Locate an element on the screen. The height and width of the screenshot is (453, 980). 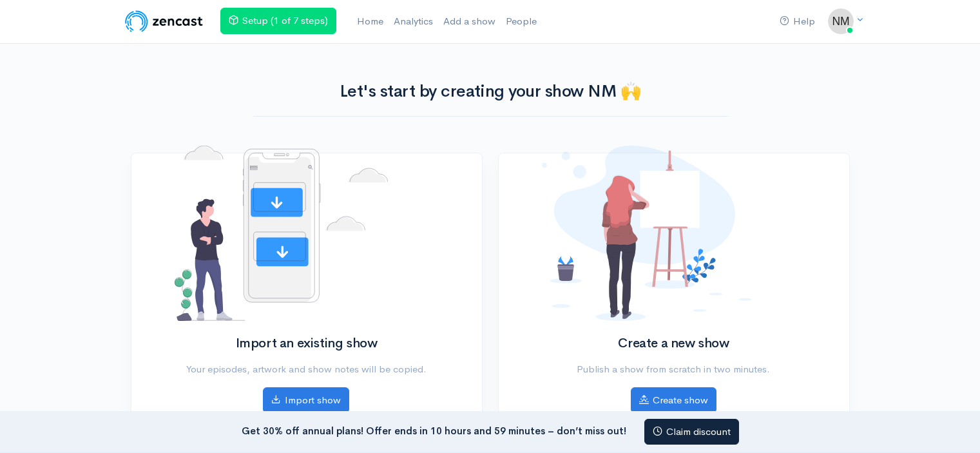
a: Import show is located at coordinates (306, 400).